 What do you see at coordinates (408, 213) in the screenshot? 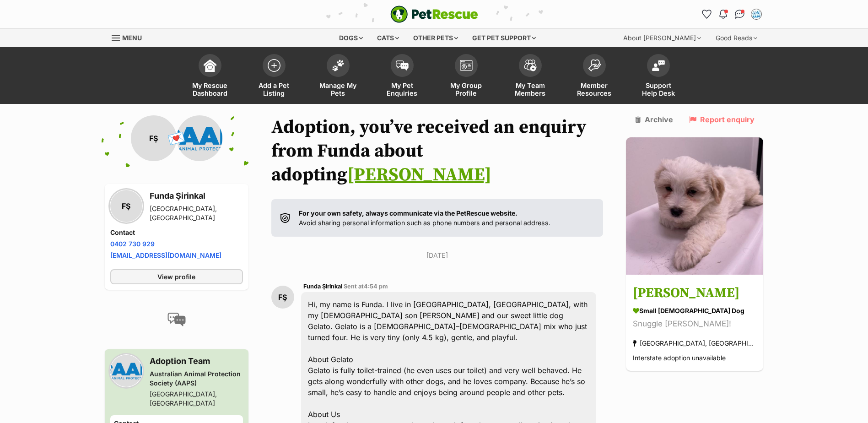
I see `strong: For your own safety, always communicate via the PetRescue website.` at bounding box center [408, 213].